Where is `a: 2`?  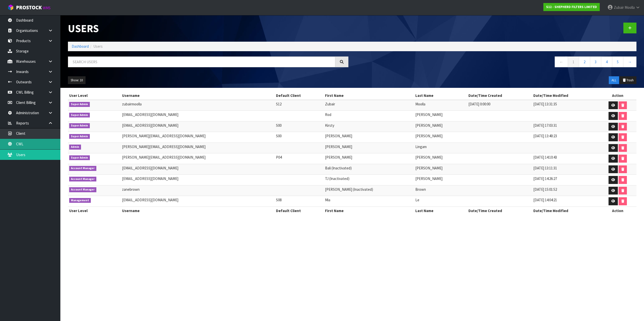
a: 2 is located at coordinates (584, 62).